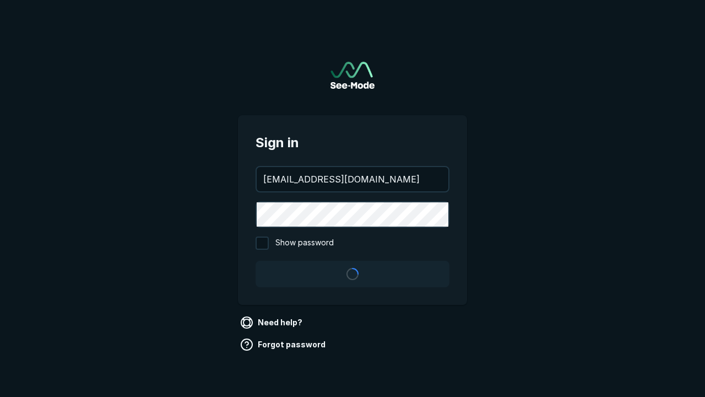 The height and width of the screenshot is (397, 705). Describe the element at coordinates (353, 143) in the screenshot. I see `span: Sign in` at that location.